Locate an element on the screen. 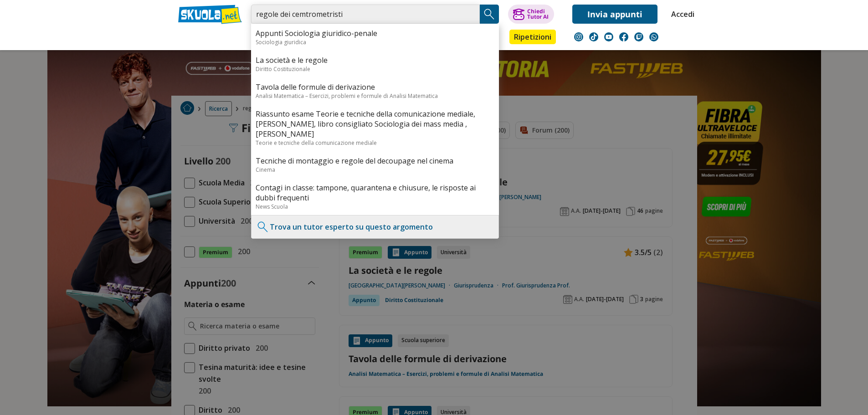 This screenshot has height=415, width=868. a: Appunti Sociologia giuridico-penale is located at coordinates (375, 33).